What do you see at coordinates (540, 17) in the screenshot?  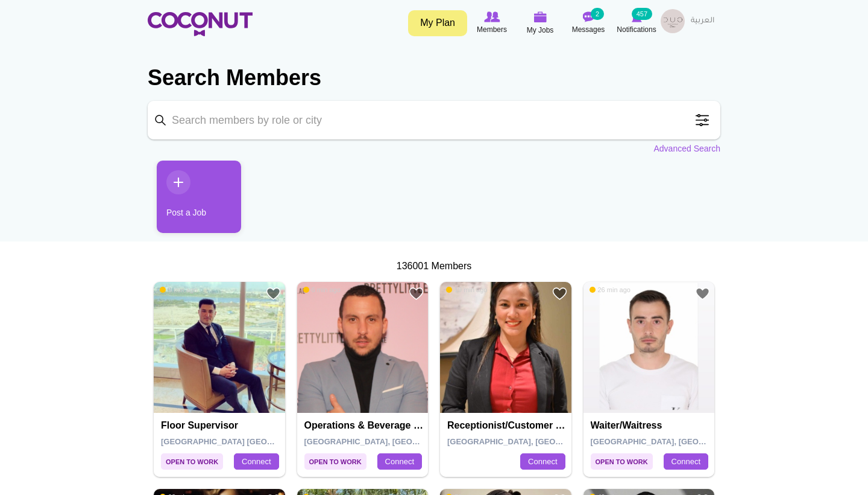 I see `img: My Jobs` at bounding box center [540, 17].